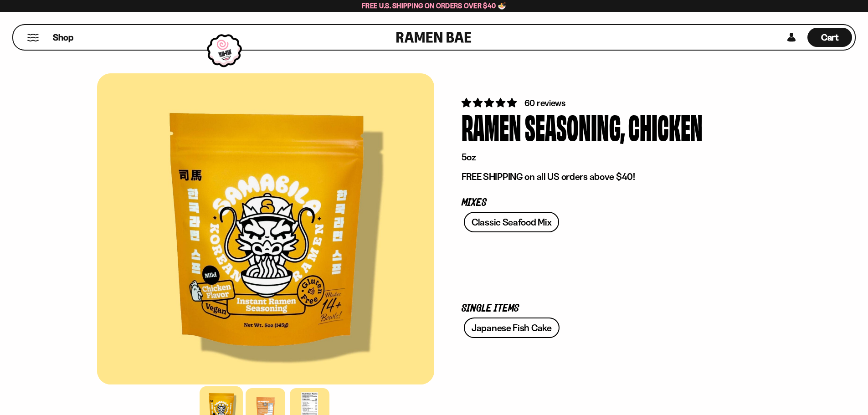 The image size is (868, 415). I want to click on div: Cart, so click(829, 38).